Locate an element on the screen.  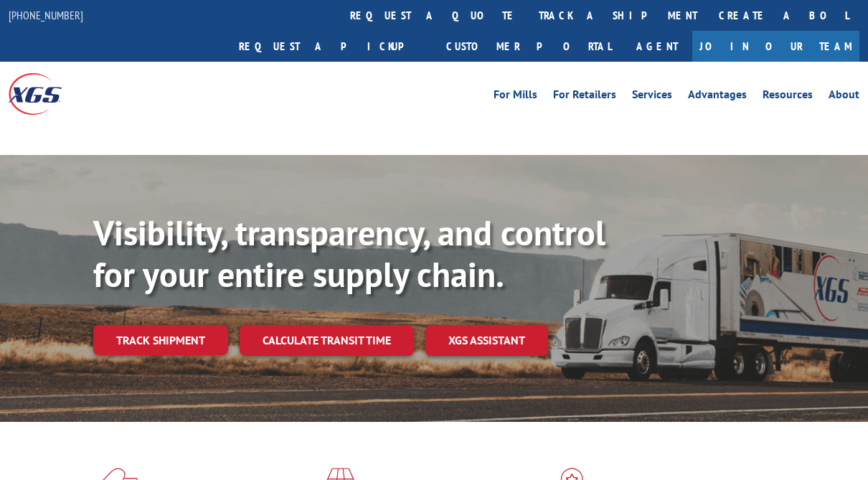
a: Agent is located at coordinates (658, 46).